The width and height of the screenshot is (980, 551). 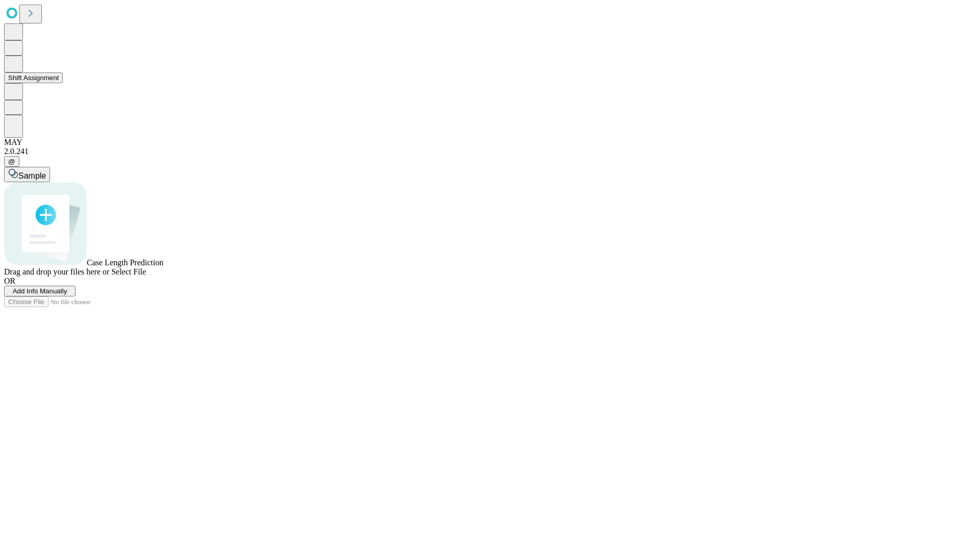 I want to click on span: Sample, so click(x=32, y=176).